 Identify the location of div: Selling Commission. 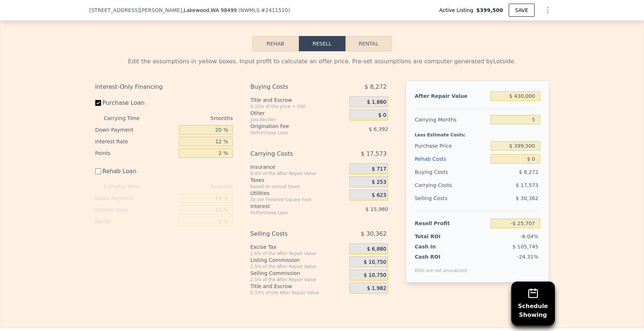
(298, 273).